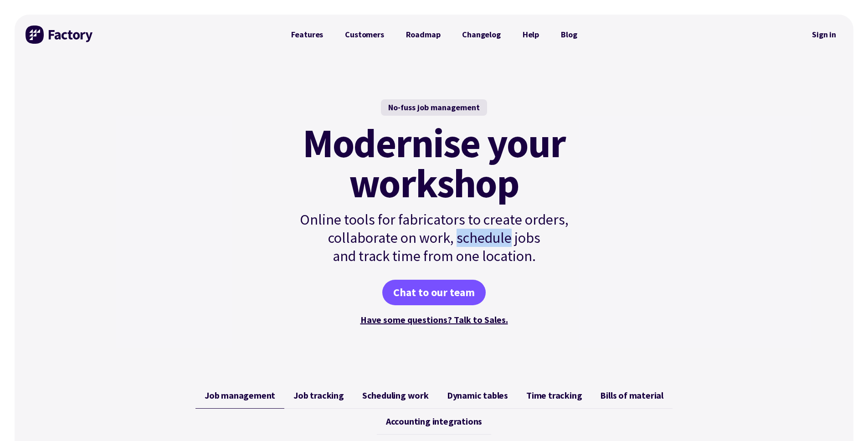 The width and height of the screenshot is (868, 441). Describe the element at coordinates (434, 293) in the screenshot. I see `a: Chat to our team` at that location.